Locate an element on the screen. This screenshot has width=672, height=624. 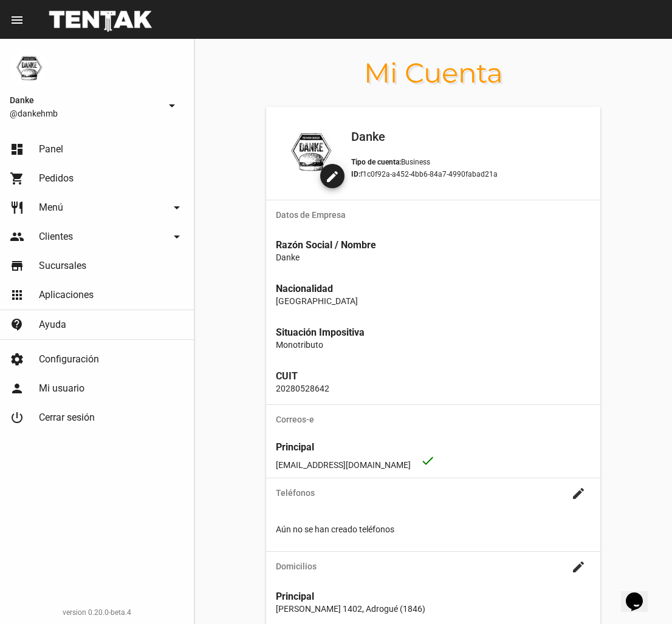
p: Aún no se han creado teléfonos is located at coordinates (433, 530).